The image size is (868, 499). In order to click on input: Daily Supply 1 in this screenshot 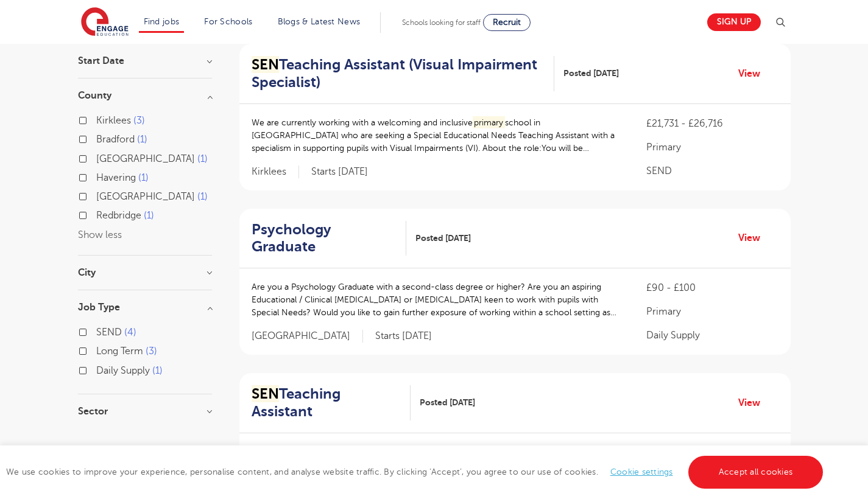, I will do `click(100, 368)`.